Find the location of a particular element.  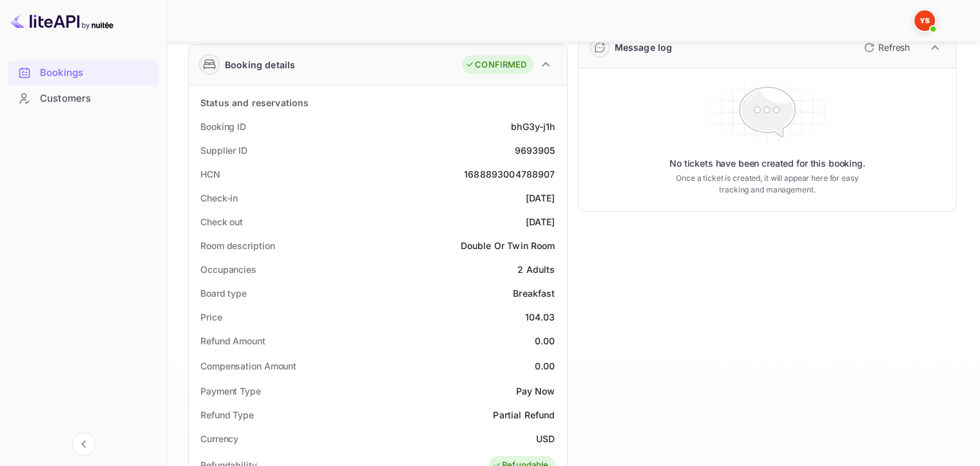

div: Supplier ID is located at coordinates (224, 150).